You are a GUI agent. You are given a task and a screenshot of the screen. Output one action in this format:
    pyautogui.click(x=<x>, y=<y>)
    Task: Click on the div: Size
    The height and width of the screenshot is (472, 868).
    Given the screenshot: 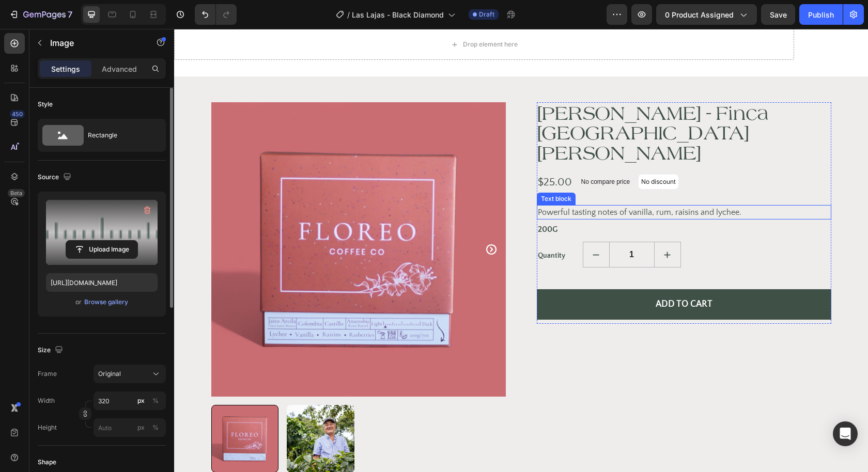 What is the action you would take?
    pyautogui.click(x=52, y=351)
    